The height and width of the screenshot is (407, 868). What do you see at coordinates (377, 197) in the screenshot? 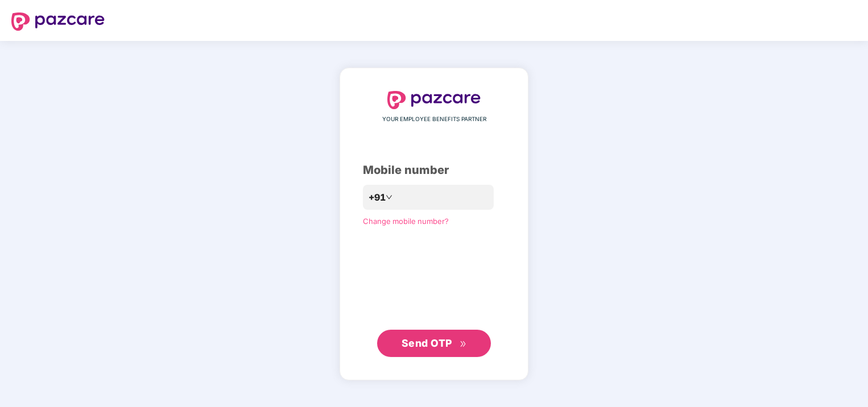
I see `span: +91` at bounding box center [377, 197].